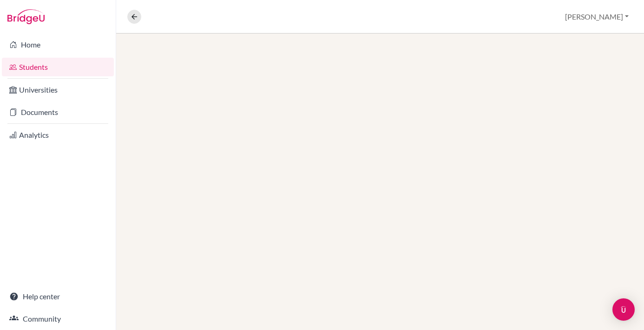 The image size is (644, 330). What do you see at coordinates (623, 309) in the screenshot?
I see `div: Open Intercom Messenger` at bounding box center [623, 309].